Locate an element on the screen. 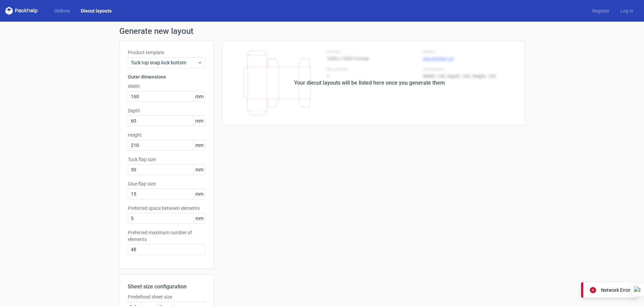 The image size is (644, 306). a: Dielines is located at coordinates (62, 11).